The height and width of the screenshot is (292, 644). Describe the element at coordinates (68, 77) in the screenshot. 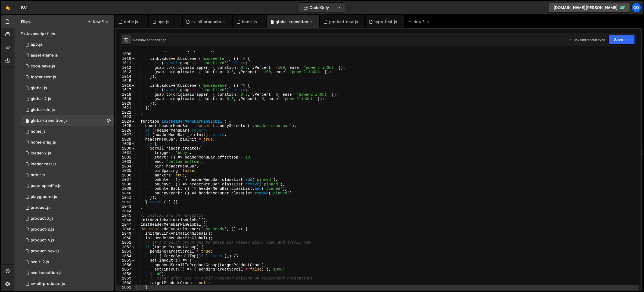

I see `div: 14248/44462.js` at that location.